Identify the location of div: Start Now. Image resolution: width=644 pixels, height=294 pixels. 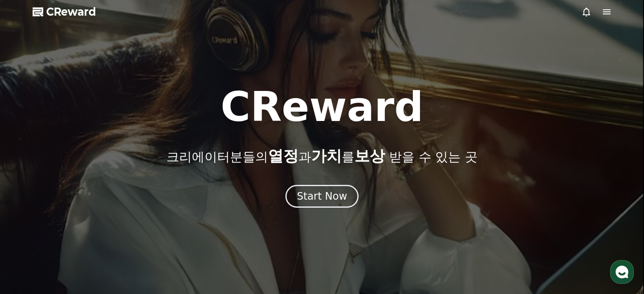
(321, 196).